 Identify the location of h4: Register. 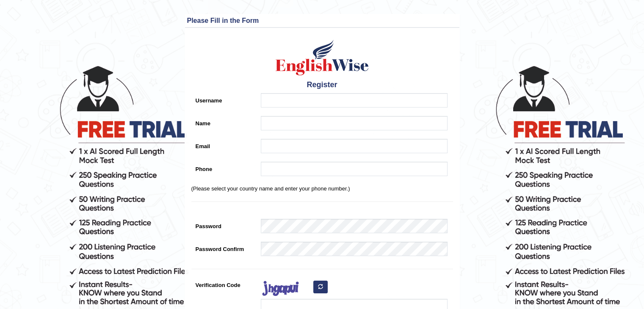
(323, 85).